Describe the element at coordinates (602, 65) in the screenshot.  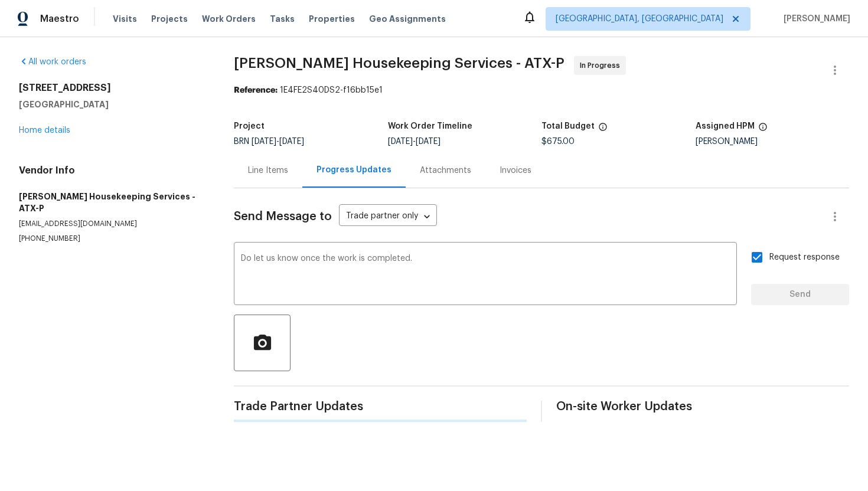
I see `span: In Progress` at that location.